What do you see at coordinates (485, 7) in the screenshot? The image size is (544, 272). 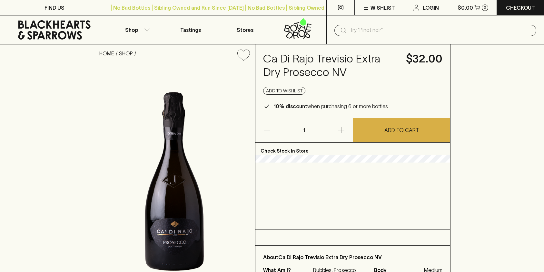 I see `p: 0` at bounding box center [485, 7].